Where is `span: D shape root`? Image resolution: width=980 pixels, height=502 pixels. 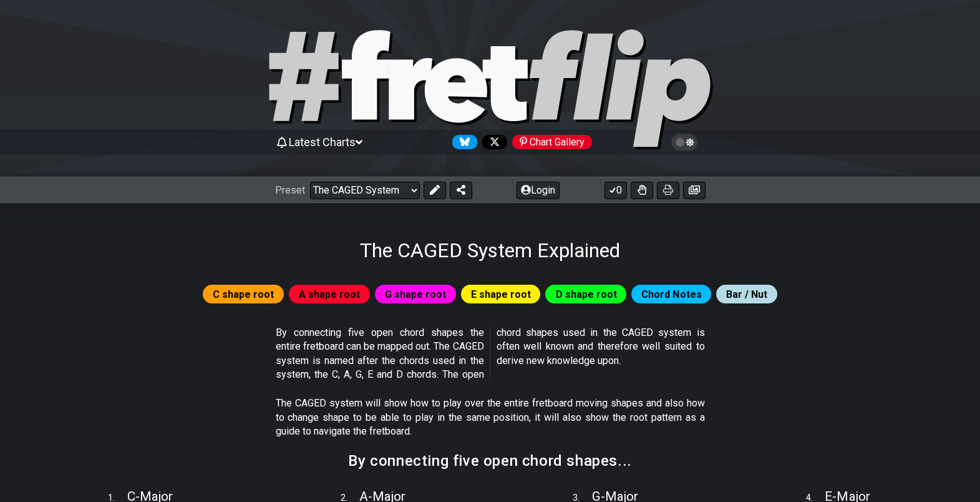
span: D shape root is located at coordinates (586, 294).